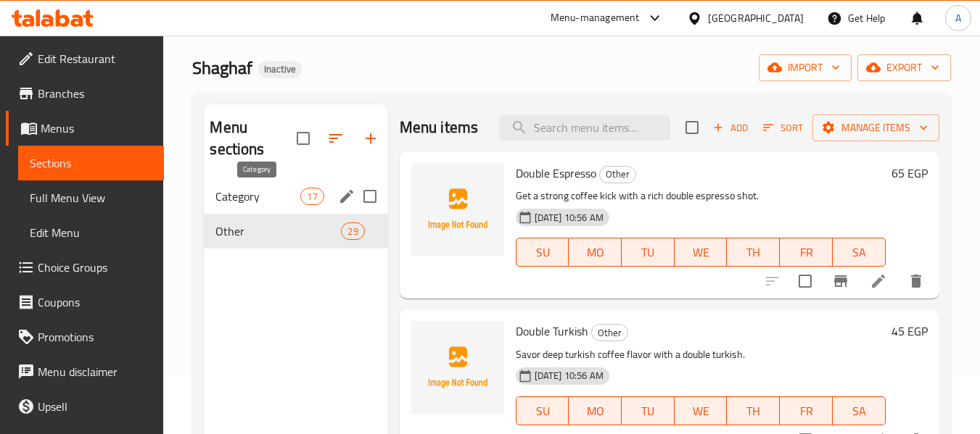 The image size is (980, 434). I want to click on h2: Menu sections, so click(252, 138).